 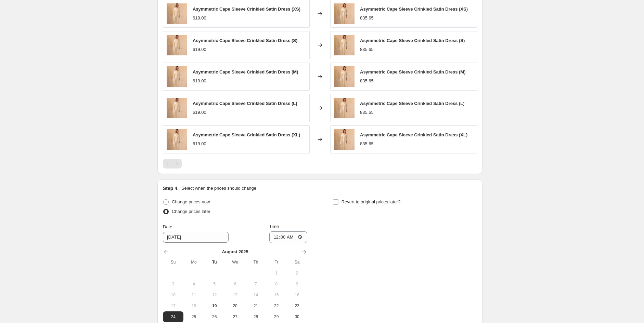 I want to click on span: 2, so click(x=297, y=273).